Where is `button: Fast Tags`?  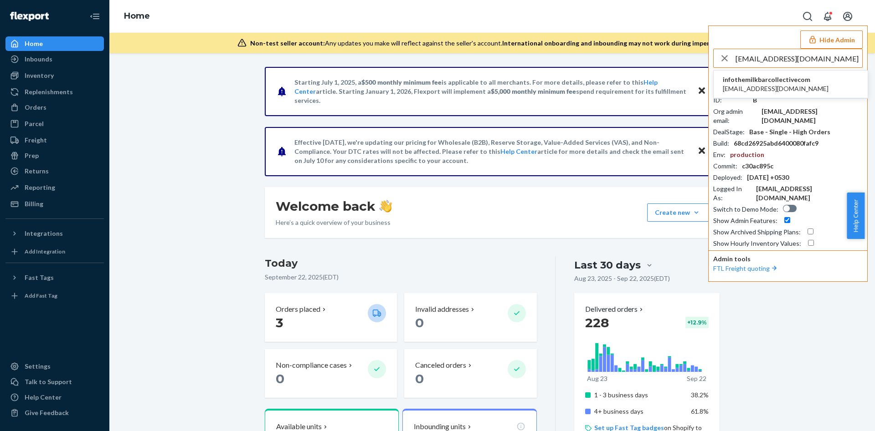
button: Fast Tags is located at coordinates (55, 278).